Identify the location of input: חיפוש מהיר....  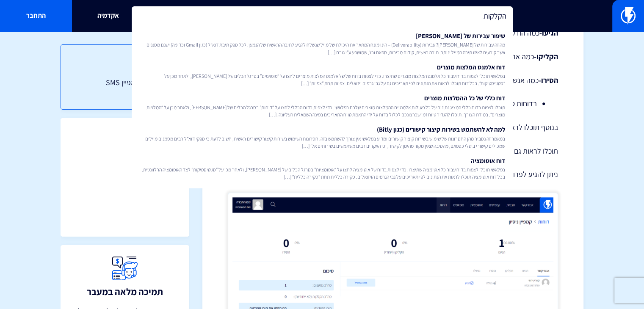
(322, 16).